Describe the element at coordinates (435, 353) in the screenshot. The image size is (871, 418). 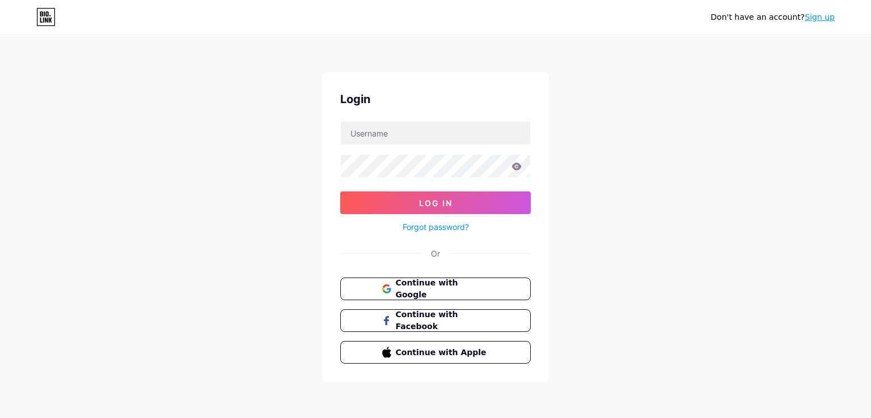
I see `a: Continue with Apple` at that location.